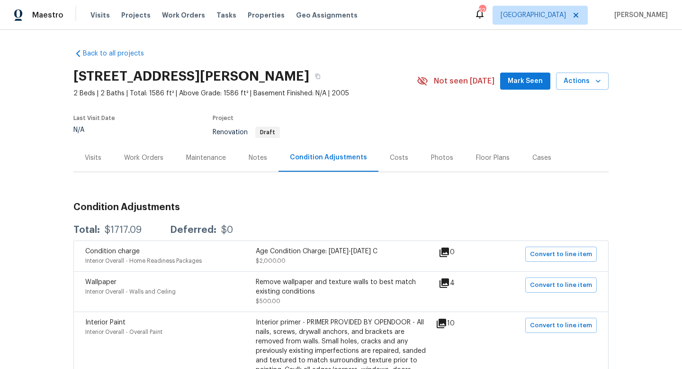  I want to click on span: Condition charge, so click(112, 251).